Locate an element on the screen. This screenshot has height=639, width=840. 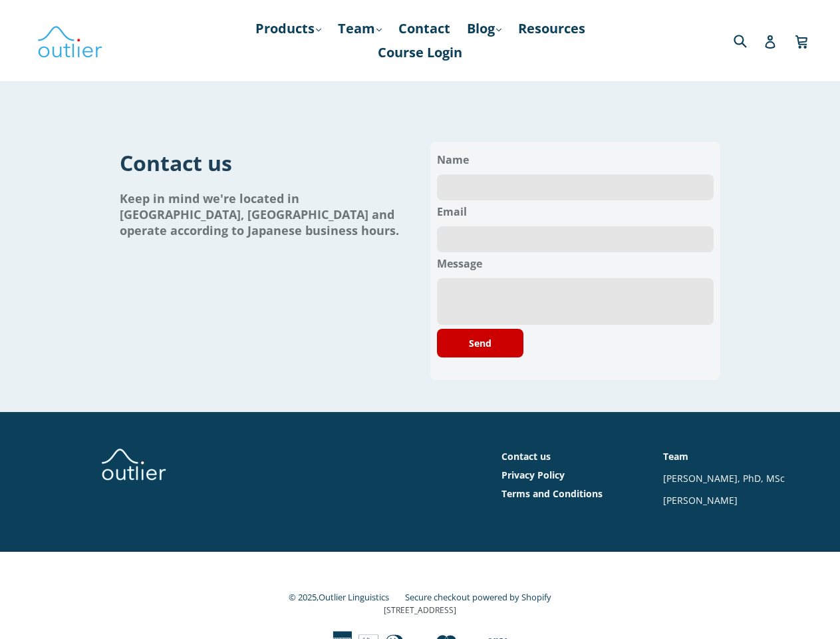
a: Contact is located at coordinates (424, 28).